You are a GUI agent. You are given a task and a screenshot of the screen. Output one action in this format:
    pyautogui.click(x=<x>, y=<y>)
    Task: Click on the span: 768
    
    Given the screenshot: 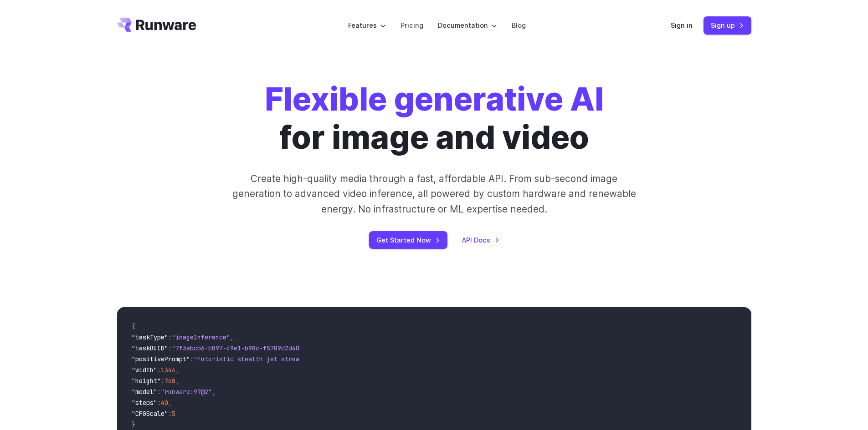 What is the action you would take?
    pyautogui.click(x=170, y=381)
    